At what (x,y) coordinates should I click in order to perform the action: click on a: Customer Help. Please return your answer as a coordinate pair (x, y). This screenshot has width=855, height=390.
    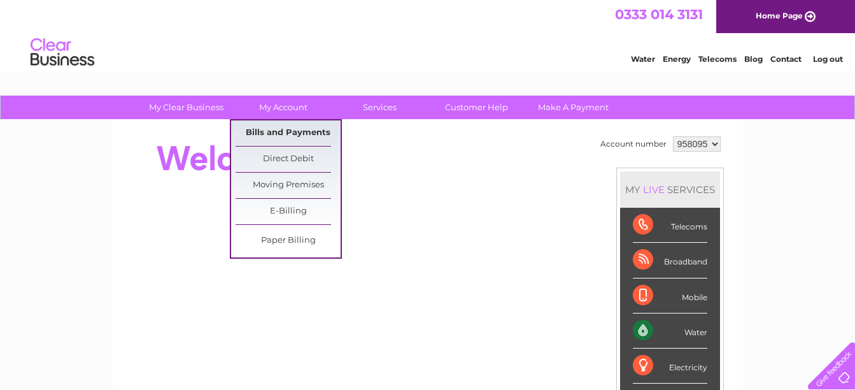
    Looking at the image, I should click on (476, 107).